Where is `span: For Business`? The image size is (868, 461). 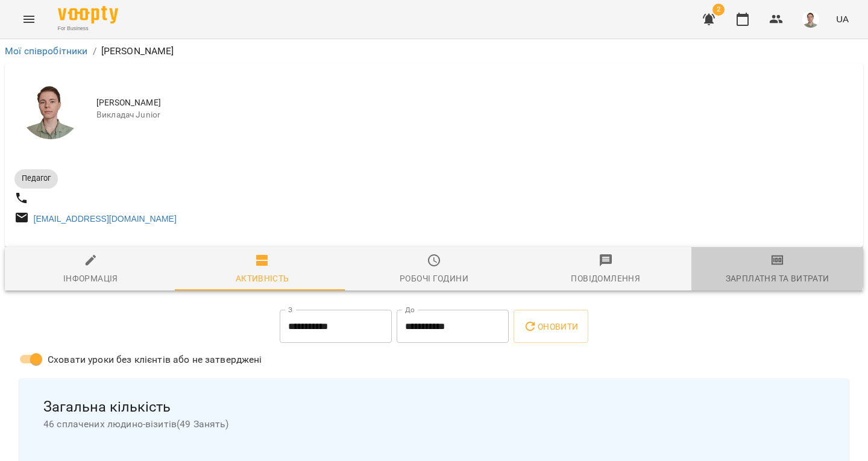 span: For Business is located at coordinates (88, 28).